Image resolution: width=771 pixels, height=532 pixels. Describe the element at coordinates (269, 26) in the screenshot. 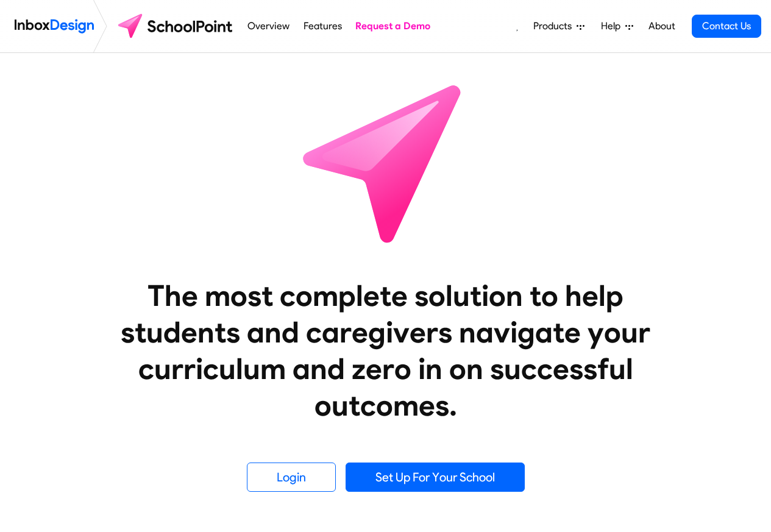

I see `a: Overview` at that location.